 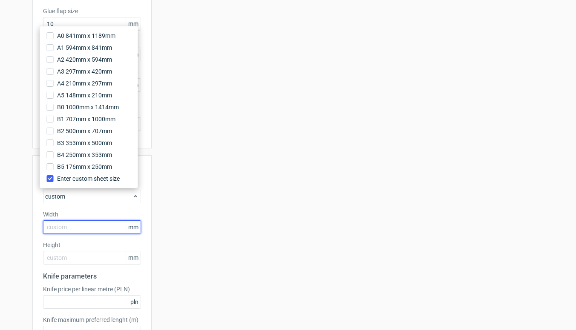 I want to click on span: Enter custom sheet size, so click(x=88, y=179).